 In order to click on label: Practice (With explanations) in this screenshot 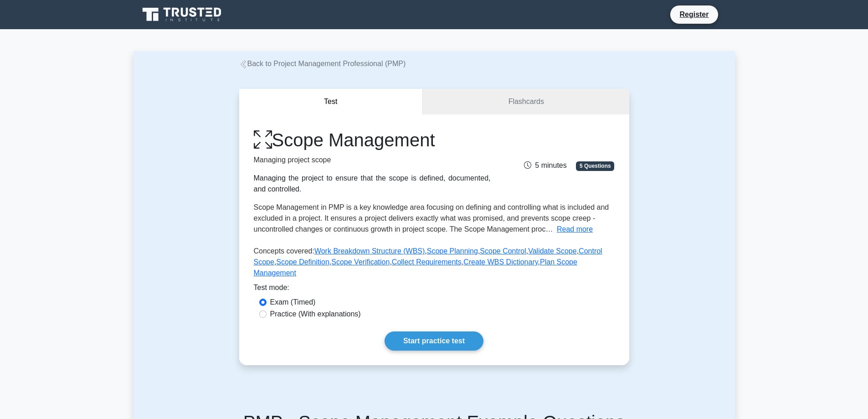, I will do `click(315, 314)`.